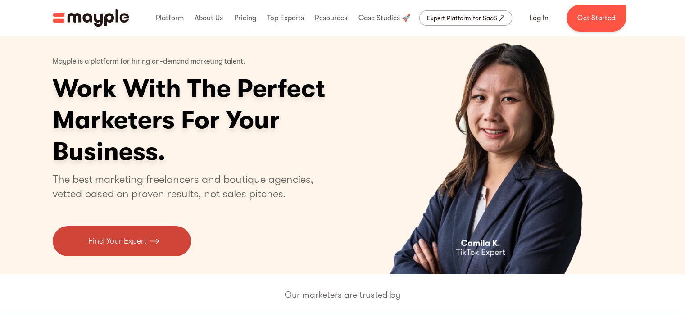  I want to click on div: carousel, so click(491, 149).